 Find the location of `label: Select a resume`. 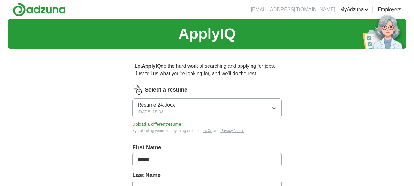

label: Select a resume is located at coordinates (166, 90).